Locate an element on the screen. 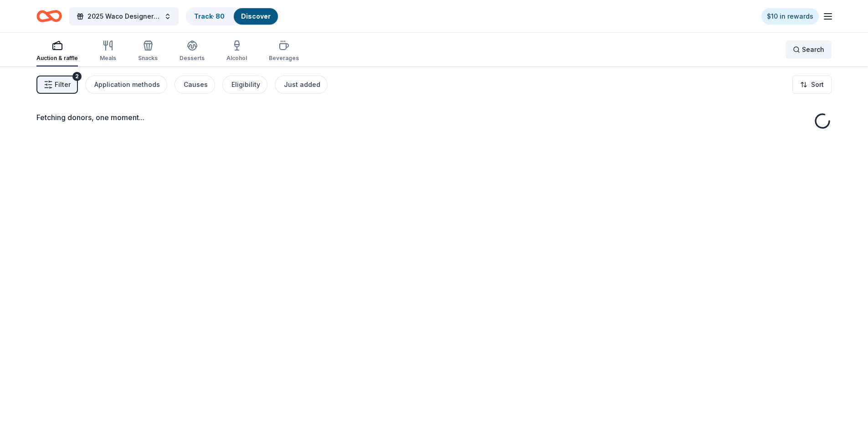  span: Filter is located at coordinates (63, 85).